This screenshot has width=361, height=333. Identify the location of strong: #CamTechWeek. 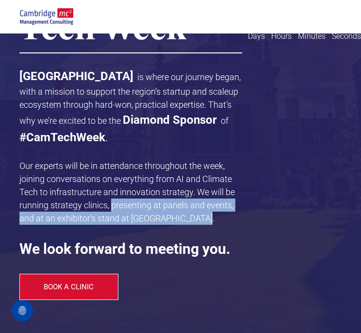
(62, 137).